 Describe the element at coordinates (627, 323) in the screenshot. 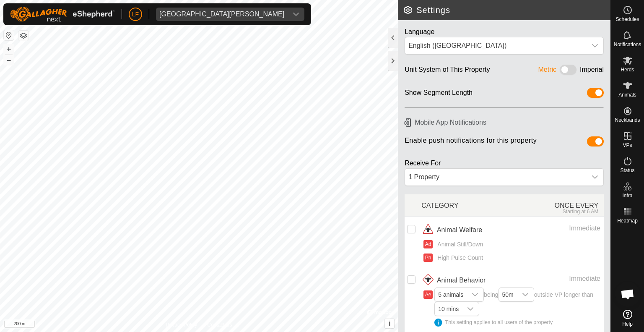

I see `span: Help` at that location.